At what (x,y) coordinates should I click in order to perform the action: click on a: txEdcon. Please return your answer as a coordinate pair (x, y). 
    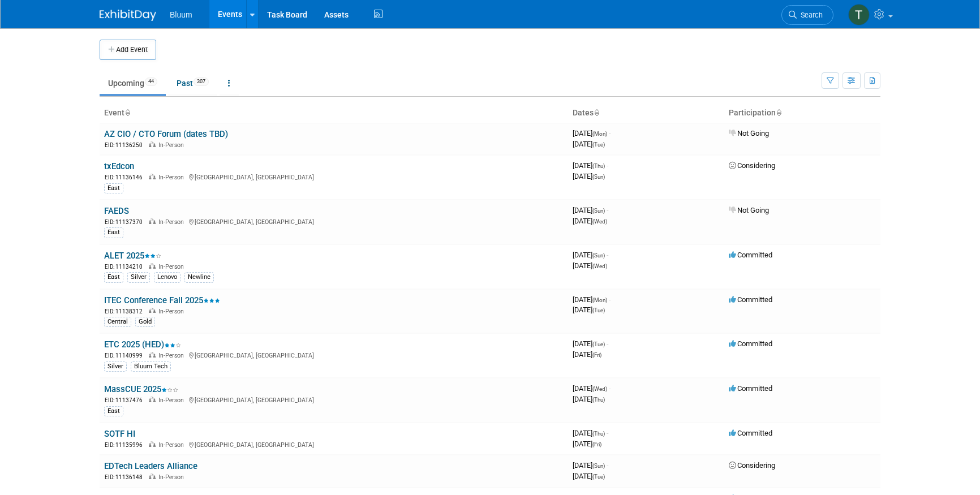
    Looking at the image, I should click on (119, 166).